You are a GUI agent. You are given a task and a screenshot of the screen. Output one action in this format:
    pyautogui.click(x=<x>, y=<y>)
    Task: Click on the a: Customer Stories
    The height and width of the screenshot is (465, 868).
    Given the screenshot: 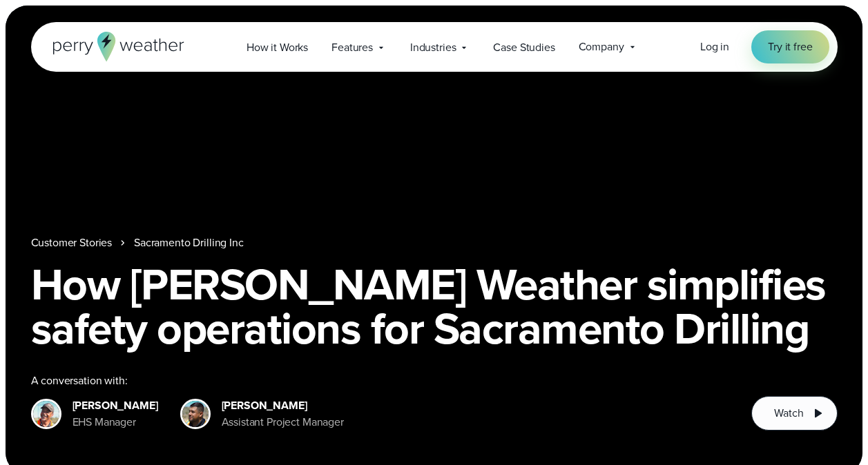 What is the action you would take?
    pyautogui.click(x=72, y=243)
    